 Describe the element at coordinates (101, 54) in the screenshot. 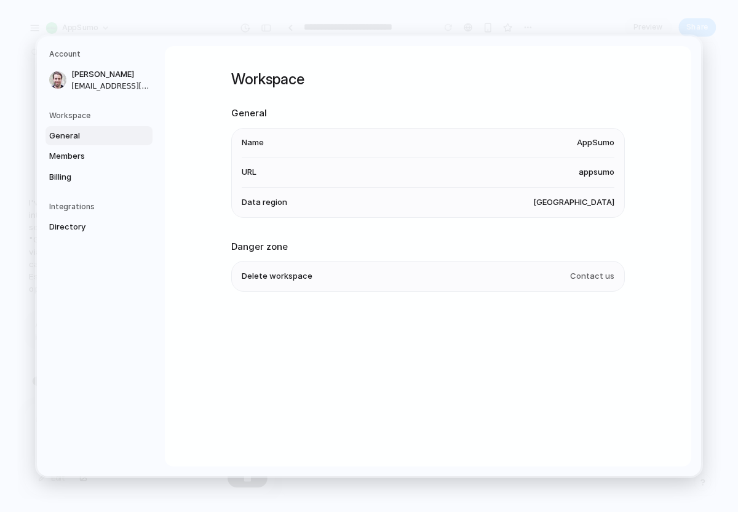

I see `h5: Account` at that location.